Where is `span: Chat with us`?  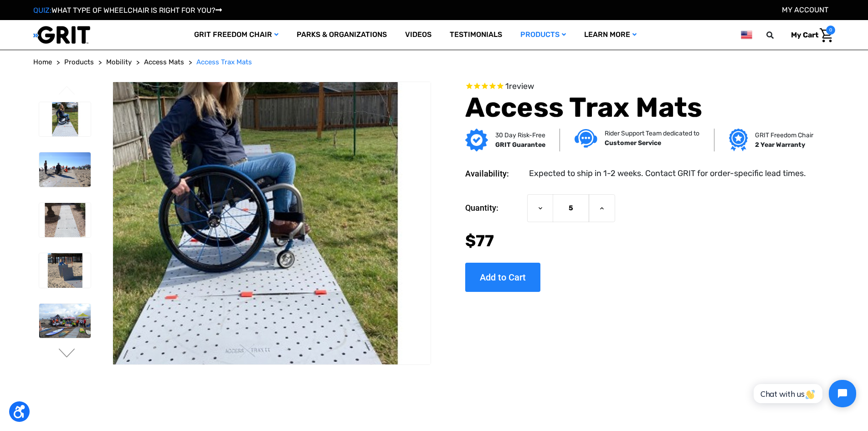 span: Chat with us is located at coordinates (44, 22).